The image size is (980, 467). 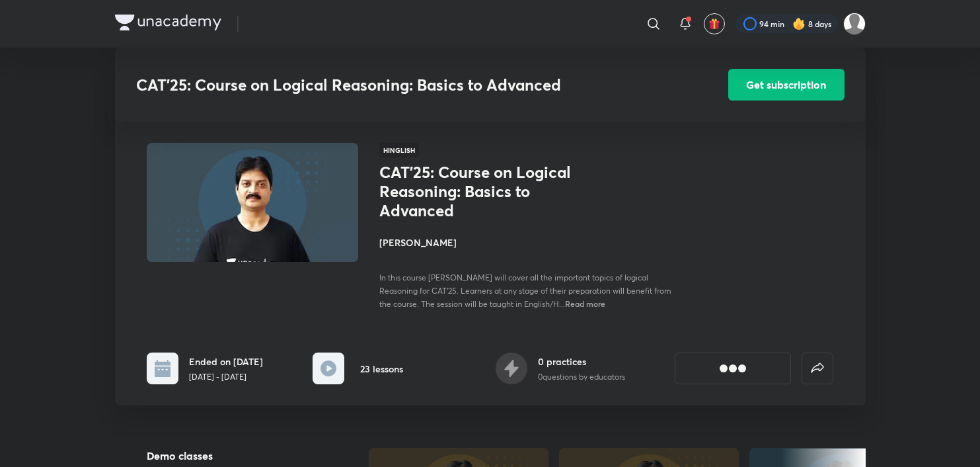 I want to click on img: Company Logo, so click(x=168, y=22).